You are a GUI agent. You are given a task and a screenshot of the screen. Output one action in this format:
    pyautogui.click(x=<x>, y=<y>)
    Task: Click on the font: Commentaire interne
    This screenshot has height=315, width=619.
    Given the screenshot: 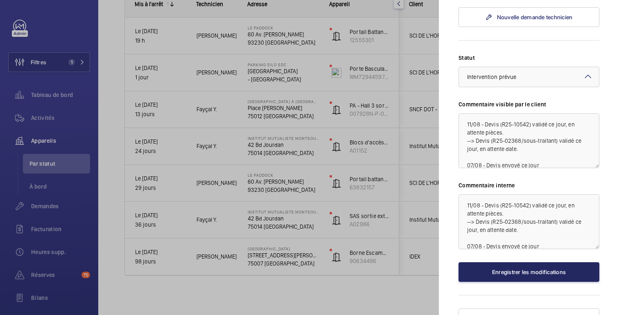 What is the action you would take?
    pyautogui.click(x=487, y=185)
    